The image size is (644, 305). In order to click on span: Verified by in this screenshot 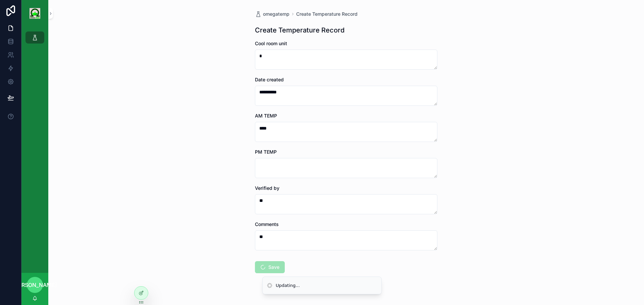, I will do `click(267, 188)`.